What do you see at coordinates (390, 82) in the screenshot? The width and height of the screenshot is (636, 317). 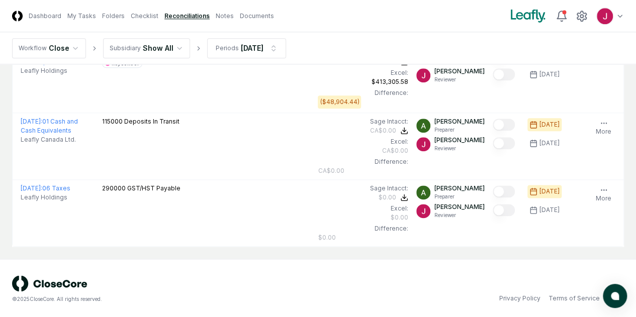 I see `div: $413,305.58` at bounding box center [390, 82].